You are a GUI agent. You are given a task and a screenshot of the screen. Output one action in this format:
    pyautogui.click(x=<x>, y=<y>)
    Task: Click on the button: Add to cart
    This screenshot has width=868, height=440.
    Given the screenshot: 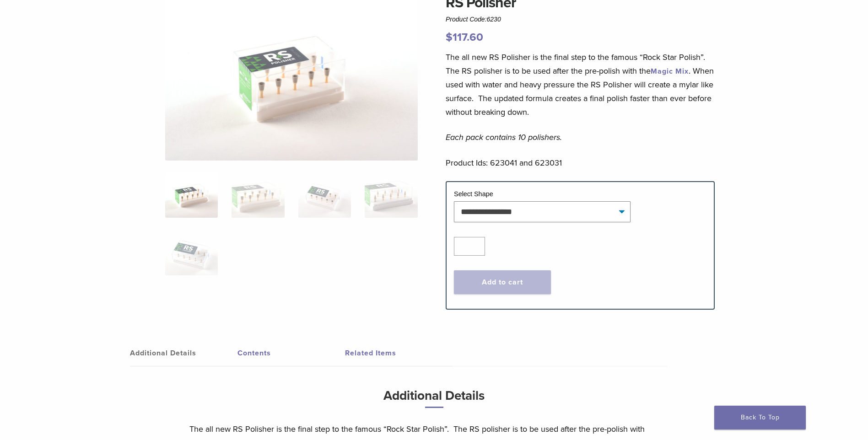 What is the action you would take?
    pyautogui.click(x=503, y=282)
    